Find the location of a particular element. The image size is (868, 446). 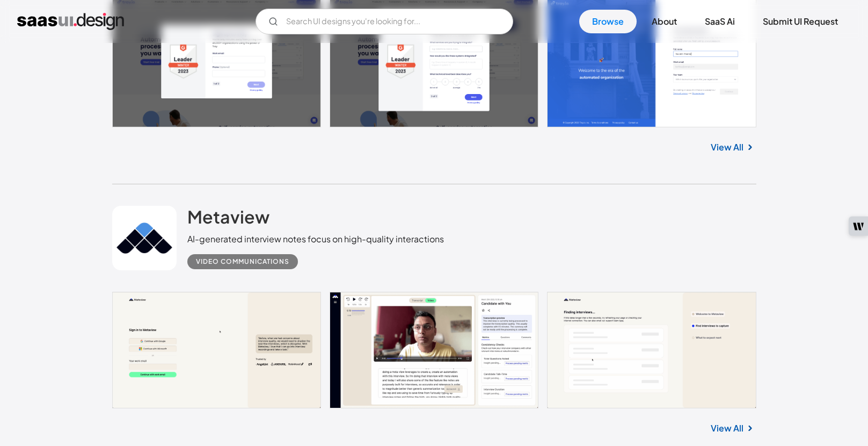

h2: Metaview is located at coordinates (228, 216).